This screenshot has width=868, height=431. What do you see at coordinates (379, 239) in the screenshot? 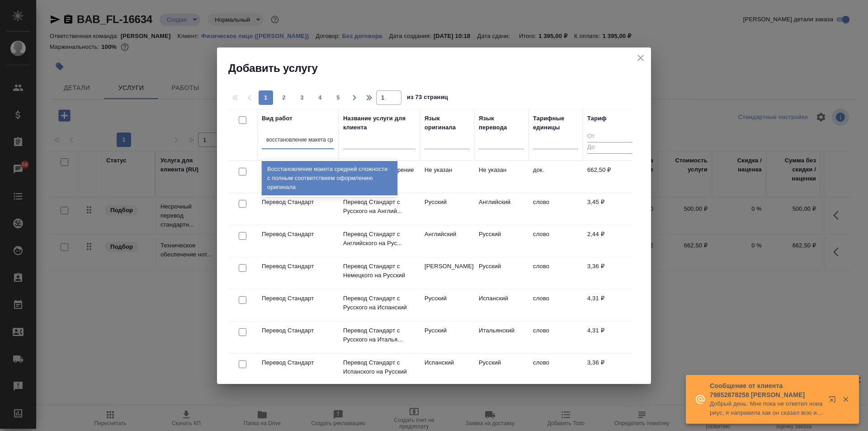
I see `p: Перевод Стандарт с Английского на Рус...` at bounding box center [379, 239].